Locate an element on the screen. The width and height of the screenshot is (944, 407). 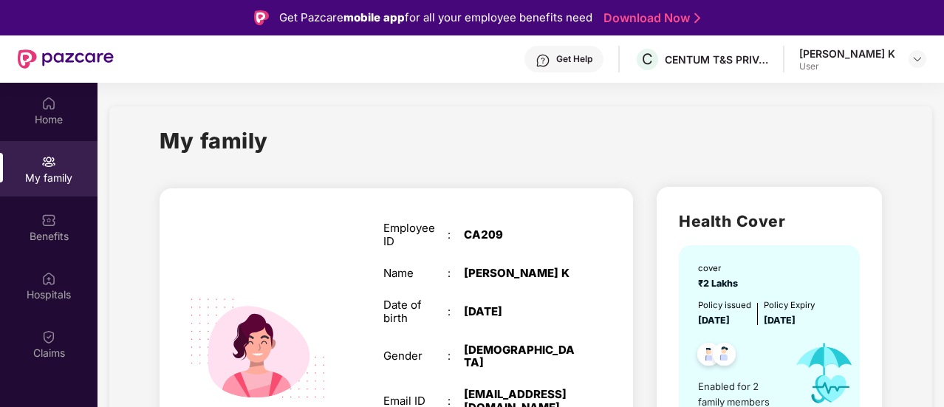
h2: Health Cover is located at coordinates (769, 221).